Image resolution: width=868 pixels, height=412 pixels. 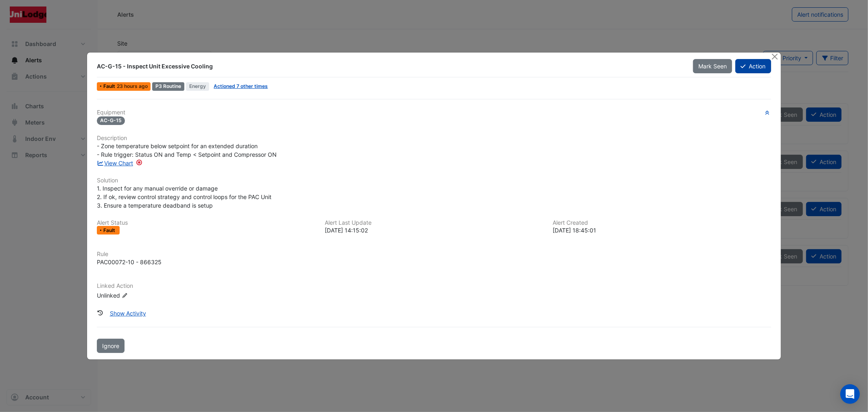 What do you see at coordinates (184, 197) in the screenshot?
I see `span: 1. Inspect for any manual override or damage 2. If ok, review control strategy and control loops ...` at bounding box center [184, 197].